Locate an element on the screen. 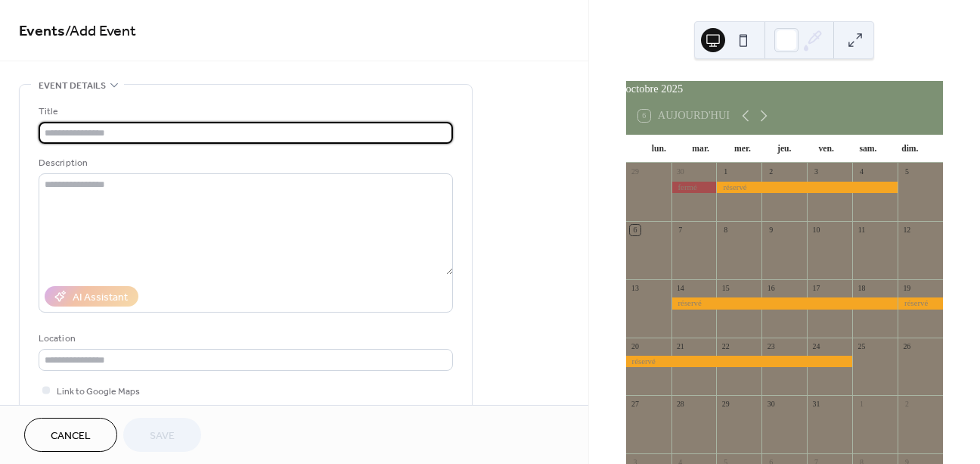 This screenshot has width=980, height=464. div: mar. is located at coordinates (700, 149).